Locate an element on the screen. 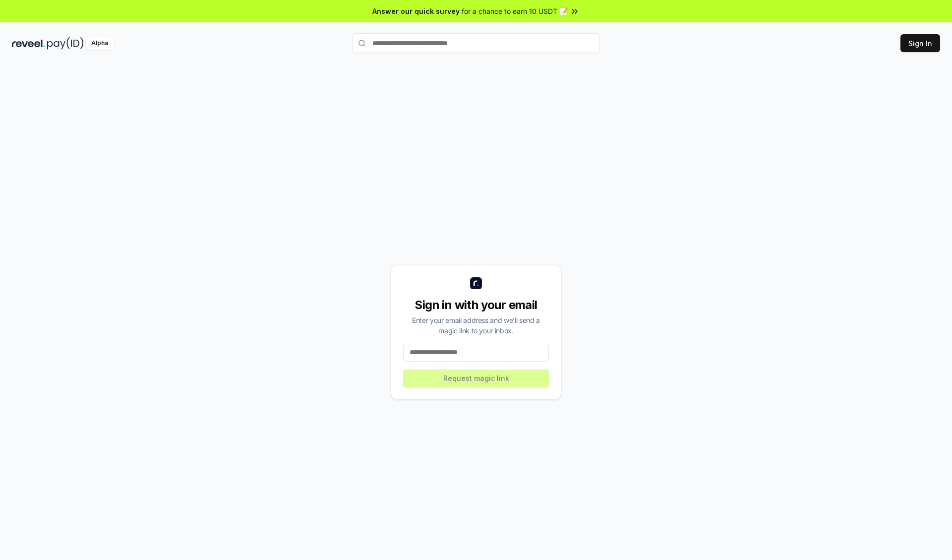 This screenshot has height=560, width=952. button: Sign In is located at coordinates (920, 43).